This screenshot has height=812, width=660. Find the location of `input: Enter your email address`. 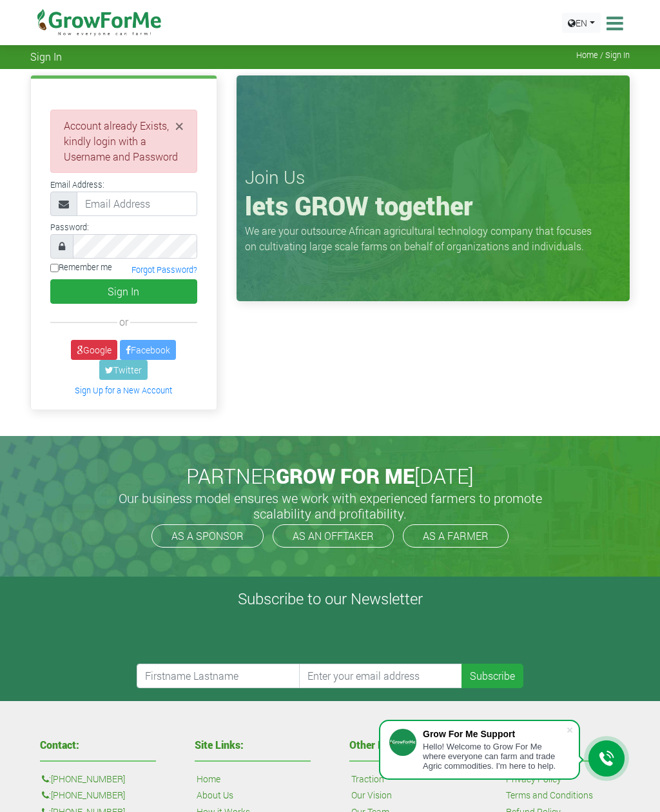

input: Enter your email address is located at coordinates (381, 676).